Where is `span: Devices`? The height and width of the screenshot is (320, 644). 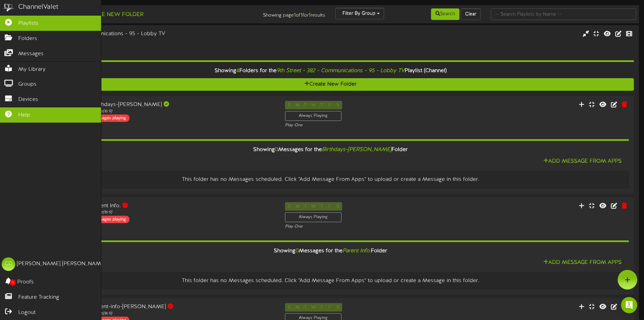
span: Devices is located at coordinates (28, 99).